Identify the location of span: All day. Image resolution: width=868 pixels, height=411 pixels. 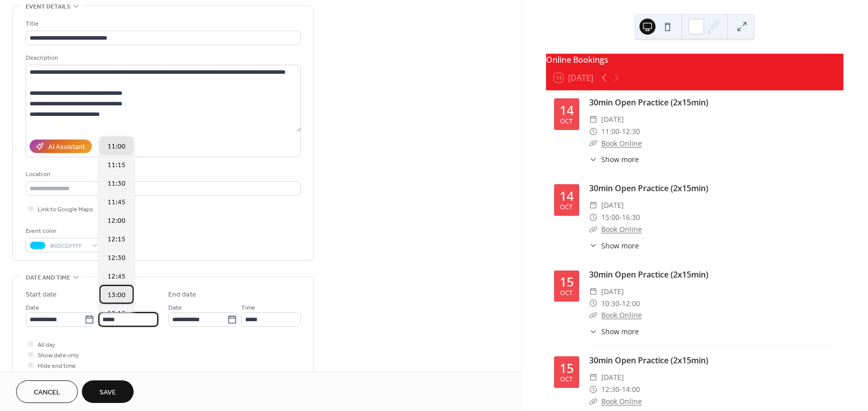
(46, 345).